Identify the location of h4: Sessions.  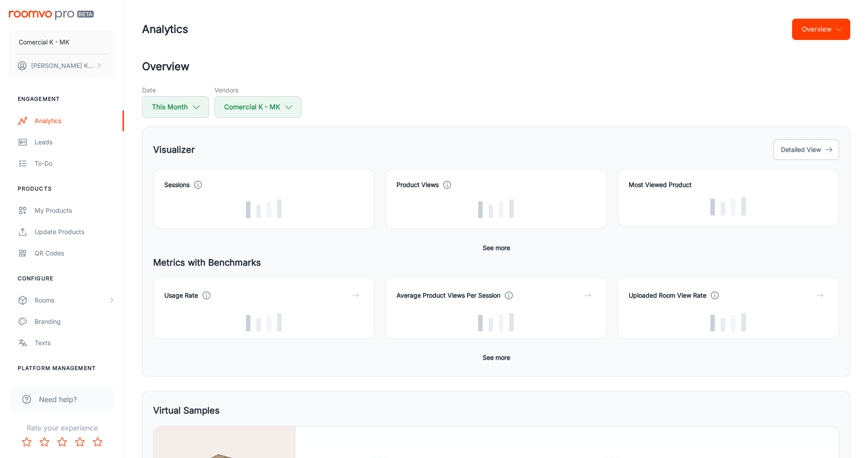
(177, 184).